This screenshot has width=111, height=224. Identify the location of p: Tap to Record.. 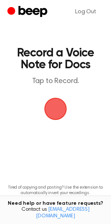
(55, 81).